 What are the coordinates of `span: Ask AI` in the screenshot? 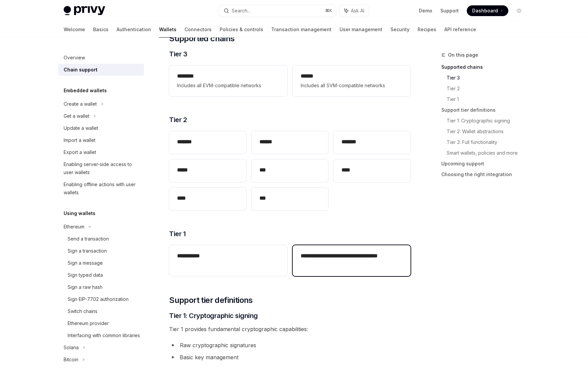 It's located at (358, 11).